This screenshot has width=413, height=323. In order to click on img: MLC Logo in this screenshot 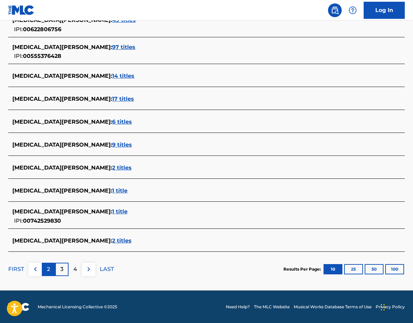, I will do `click(21, 10)`.